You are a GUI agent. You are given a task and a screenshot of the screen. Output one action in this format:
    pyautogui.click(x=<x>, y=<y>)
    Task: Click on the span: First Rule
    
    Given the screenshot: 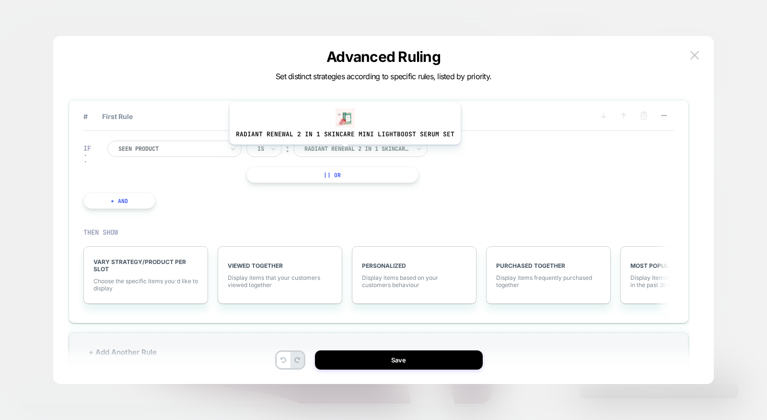 What is the action you would take?
    pyautogui.click(x=338, y=116)
    